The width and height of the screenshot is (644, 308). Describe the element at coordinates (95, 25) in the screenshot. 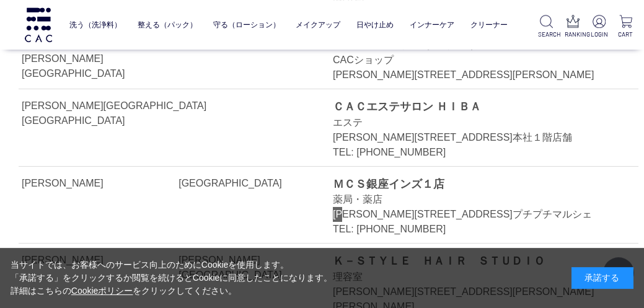

I see `a: 洗う（洗浄料）` at that location.